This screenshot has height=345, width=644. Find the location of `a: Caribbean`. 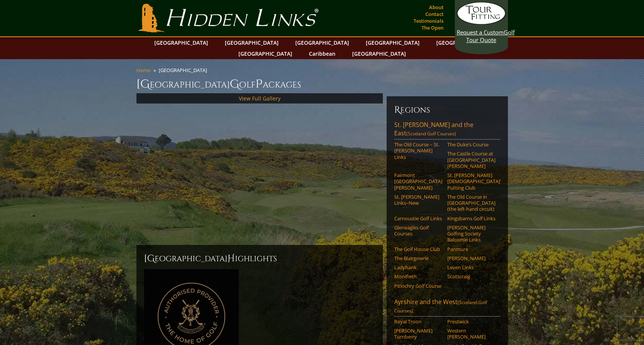

a: Caribbean is located at coordinates (322, 54).